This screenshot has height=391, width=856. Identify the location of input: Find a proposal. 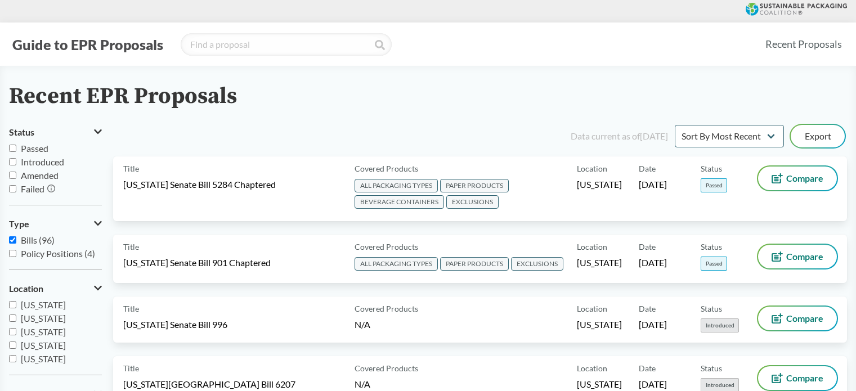
(286, 44).